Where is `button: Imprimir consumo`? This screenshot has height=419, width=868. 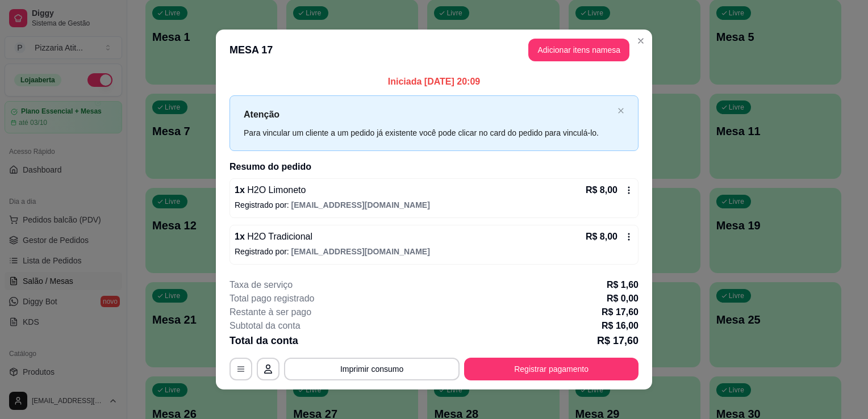 button: Imprimir consumo is located at coordinates (372, 369).